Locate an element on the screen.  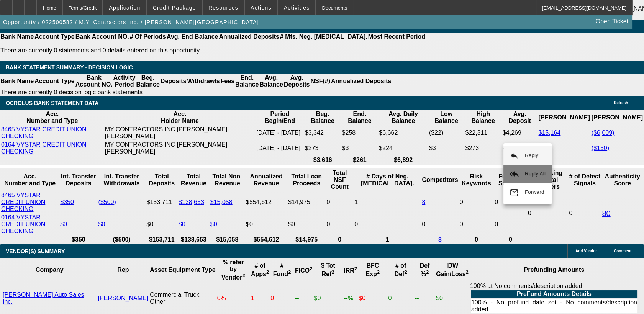
th: $350 is located at coordinates (78, 240).